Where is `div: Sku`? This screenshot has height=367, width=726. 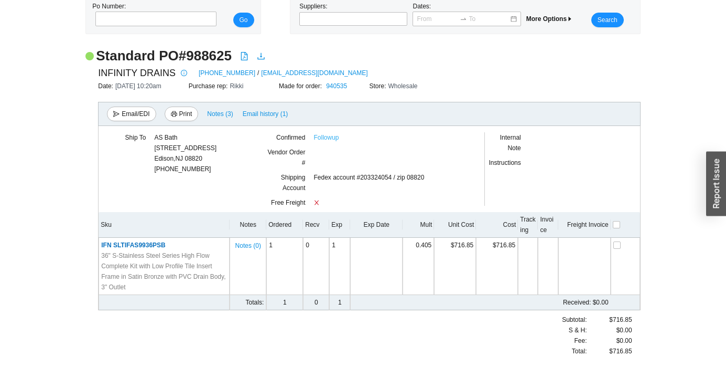
div: Sku is located at coordinates (164, 224).